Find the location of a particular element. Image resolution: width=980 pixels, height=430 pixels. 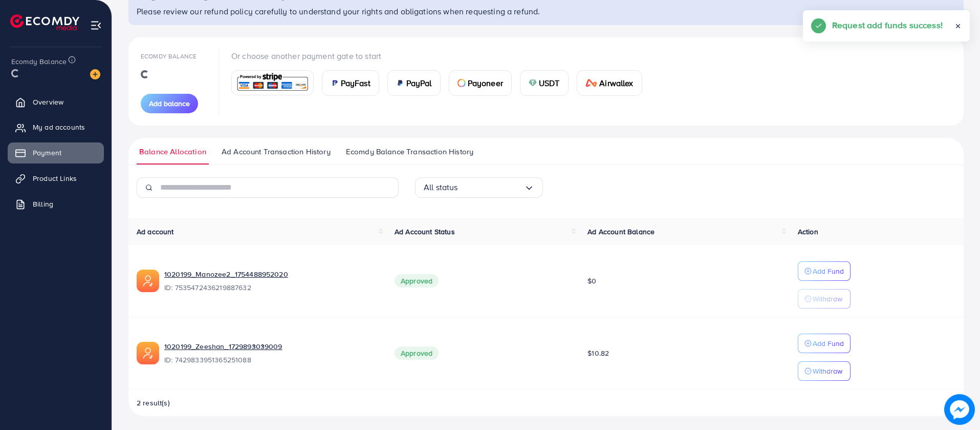

span: Balance Allocation is located at coordinates (173, 152).